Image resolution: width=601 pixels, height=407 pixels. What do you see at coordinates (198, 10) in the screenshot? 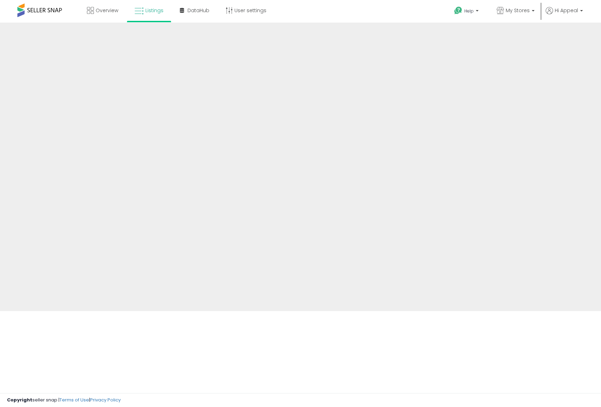
I see `span: DataHub` at bounding box center [198, 10].